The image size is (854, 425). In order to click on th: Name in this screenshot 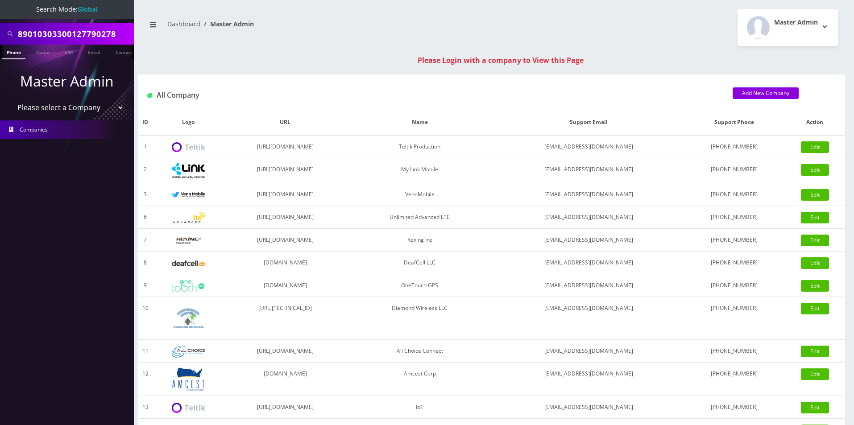, I will do `click(419, 122)`.